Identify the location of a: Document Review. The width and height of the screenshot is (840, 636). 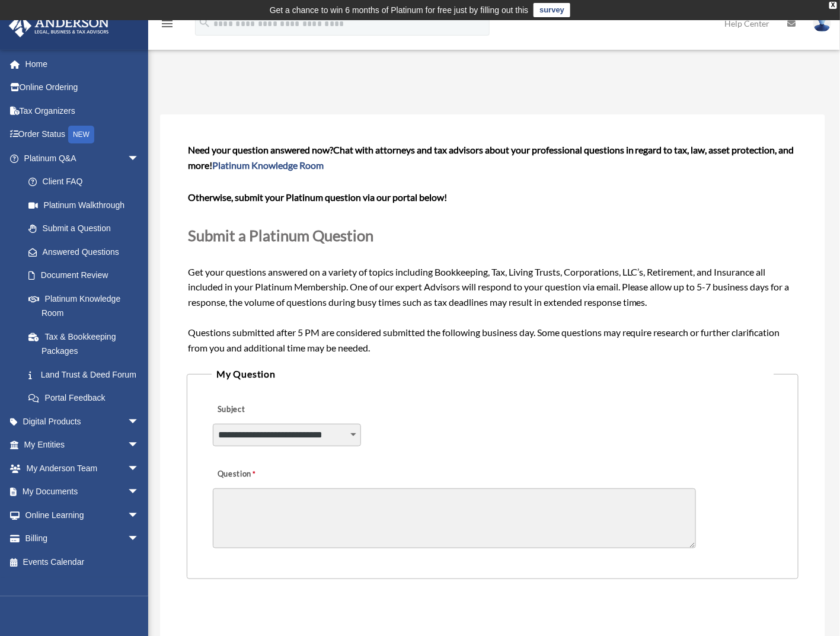
(86, 276).